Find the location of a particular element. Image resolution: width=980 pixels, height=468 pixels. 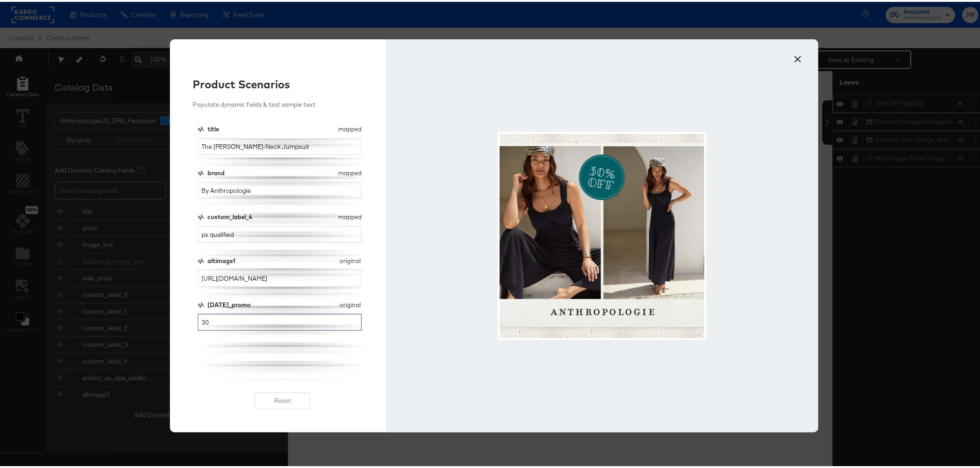

div: altimage1 is located at coordinates (271, 259).